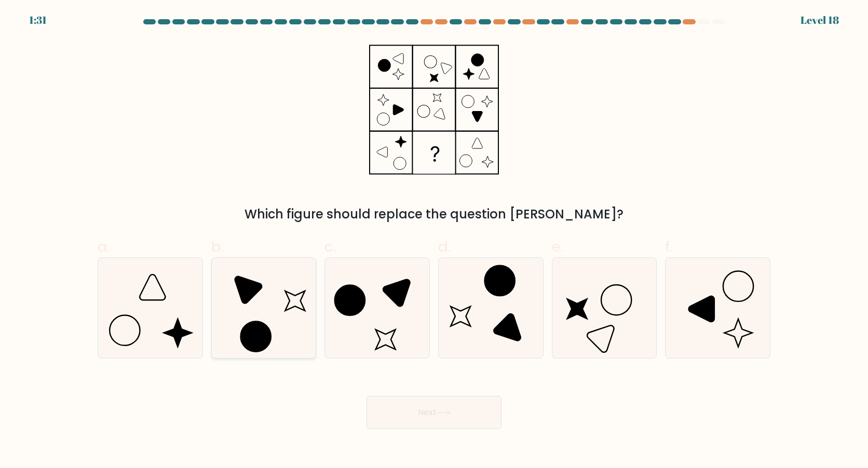 This screenshot has height=468, width=868. What do you see at coordinates (820, 20) in the screenshot?
I see `div: Level 18` at bounding box center [820, 20].